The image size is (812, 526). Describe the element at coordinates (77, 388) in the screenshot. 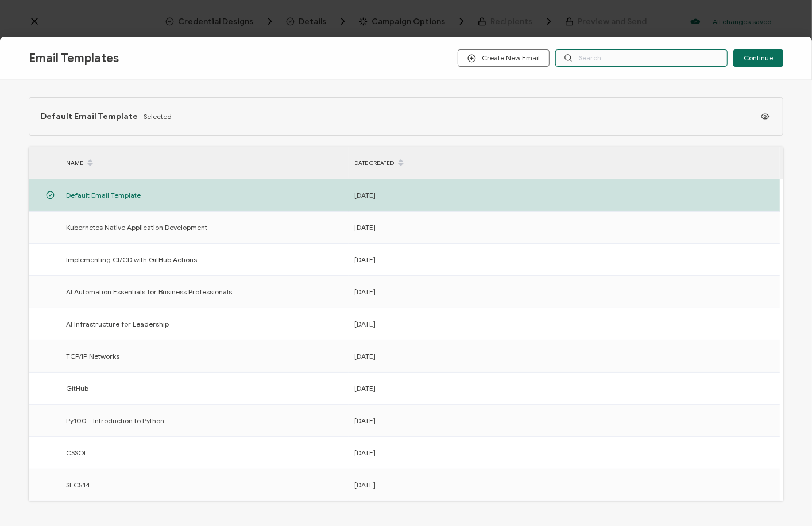

I see `span: GitHub` at that location.